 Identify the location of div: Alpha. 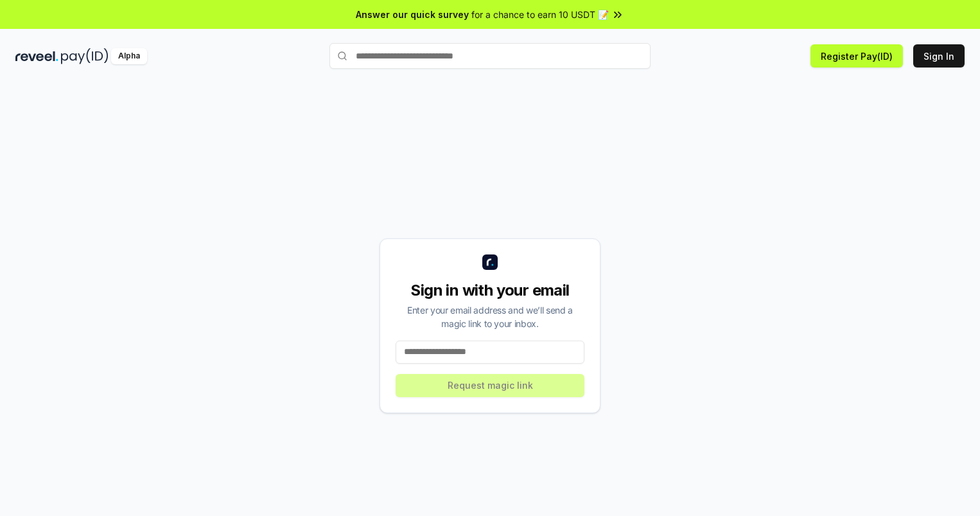
(129, 55).